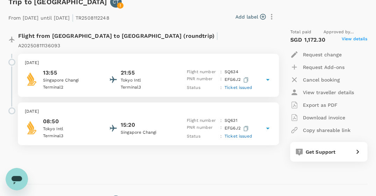  What do you see at coordinates (231, 72) in the screenshot?
I see `p: SQ 634` at bounding box center [231, 72].